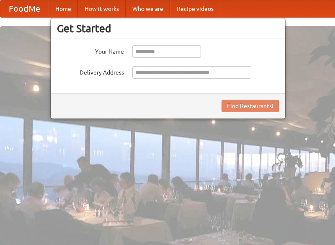 This screenshot has width=335, height=245. I want to click on a: Home, so click(63, 9).